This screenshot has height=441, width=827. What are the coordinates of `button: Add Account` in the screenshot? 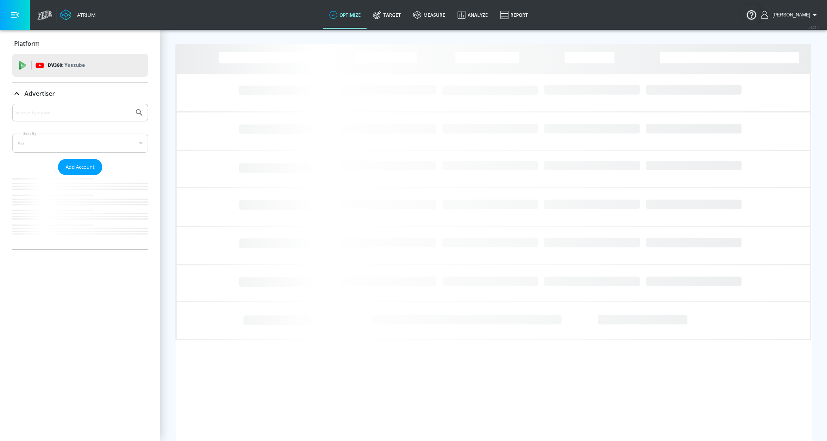 It's located at (80, 167).